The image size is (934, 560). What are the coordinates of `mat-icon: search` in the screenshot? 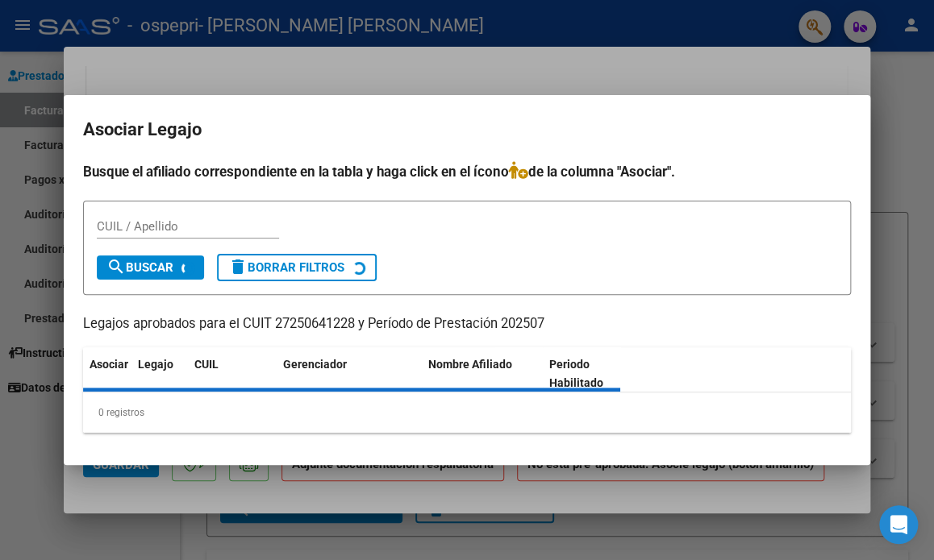 It's located at (117, 267).